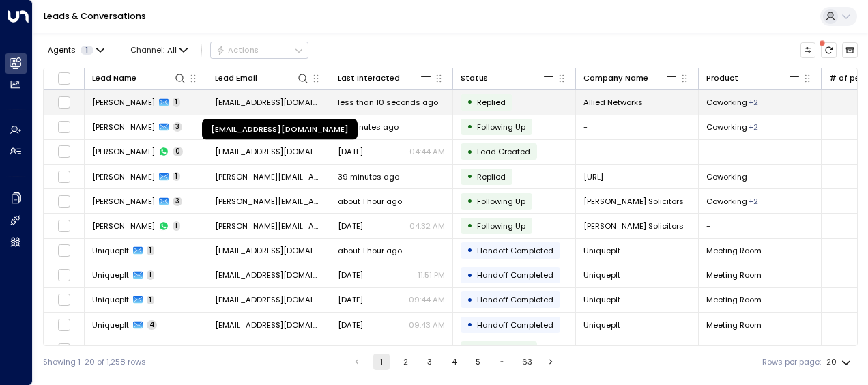 The image size is (868, 385). Describe the element at coordinates (427, 300) in the screenshot. I see `p: 09:44 AM` at that location.